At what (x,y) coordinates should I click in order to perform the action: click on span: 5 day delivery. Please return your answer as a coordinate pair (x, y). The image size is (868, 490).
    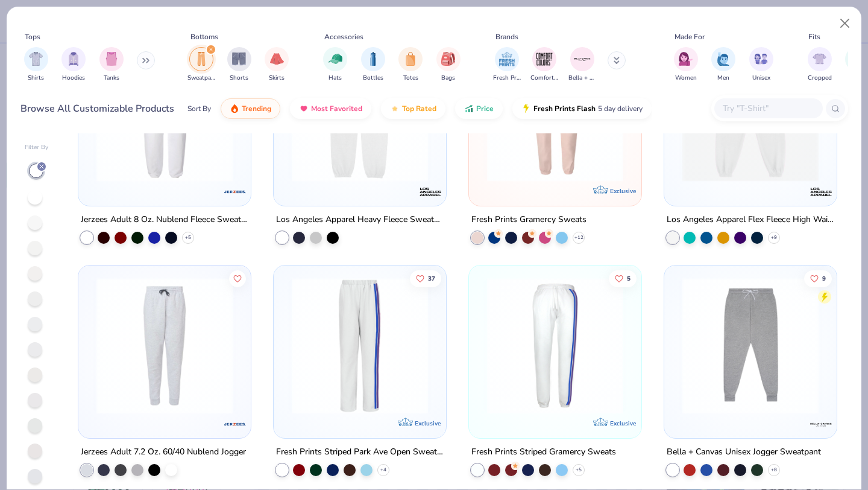
    Looking at the image, I should click on (620, 108).